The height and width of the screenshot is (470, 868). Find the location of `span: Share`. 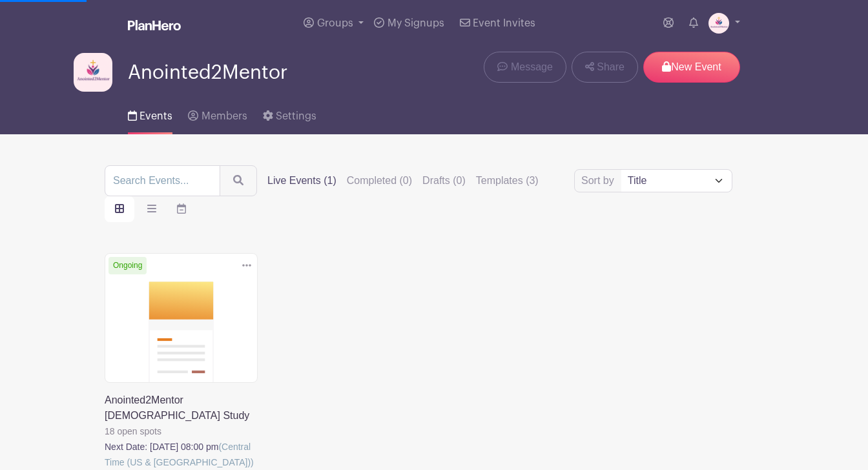

span: Share is located at coordinates (610, 67).